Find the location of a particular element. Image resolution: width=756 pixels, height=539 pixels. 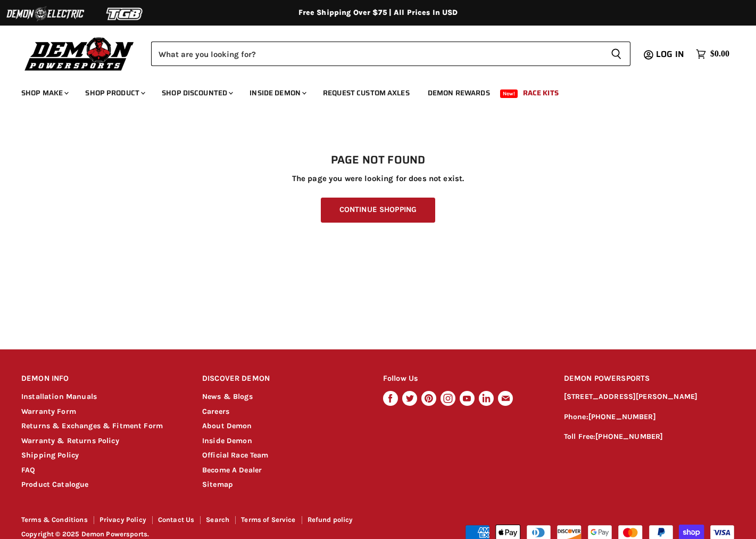

a: Careers is located at coordinates (216, 411).